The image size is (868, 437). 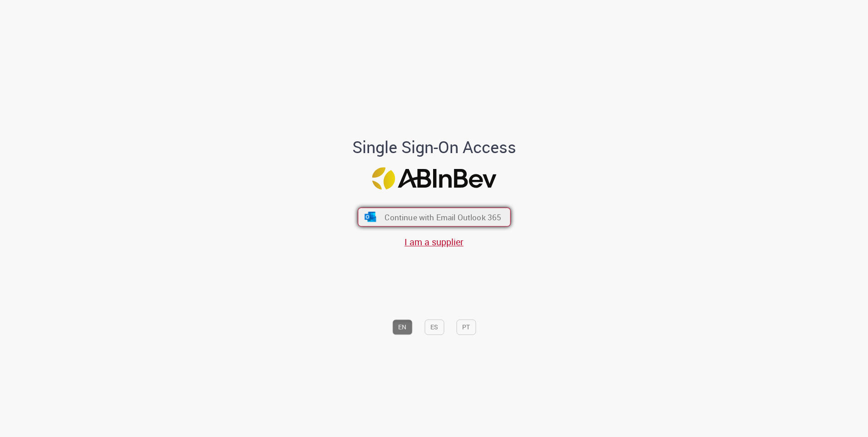 What do you see at coordinates (434, 147) in the screenshot?
I see `h1: Single Sign-On Access` at bounding box center [434, 147].